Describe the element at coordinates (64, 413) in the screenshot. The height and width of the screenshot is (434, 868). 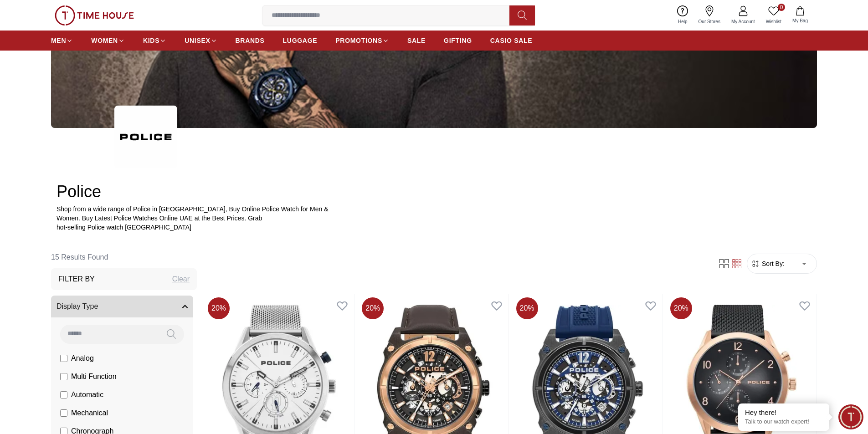
I see `input: Mechanical` at that location.